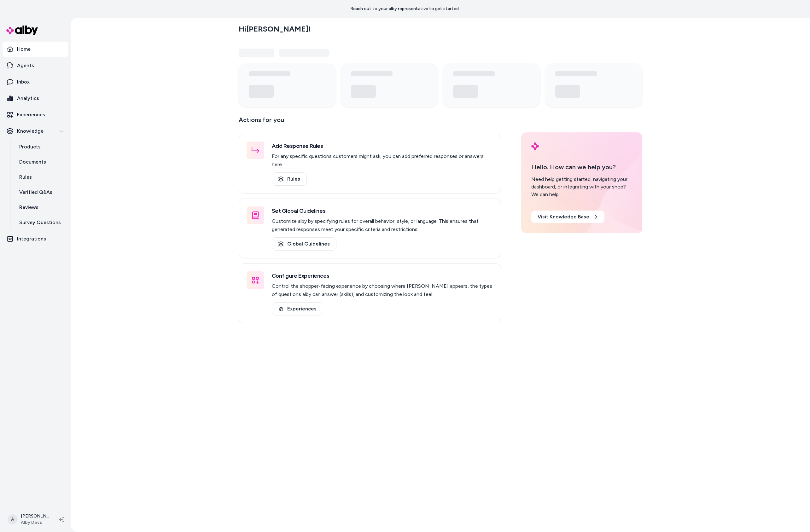 This screenshot has height=532, width=810. Describe the element at coordinates (12, 520) in the screenshot. I see `span: A` at that location.